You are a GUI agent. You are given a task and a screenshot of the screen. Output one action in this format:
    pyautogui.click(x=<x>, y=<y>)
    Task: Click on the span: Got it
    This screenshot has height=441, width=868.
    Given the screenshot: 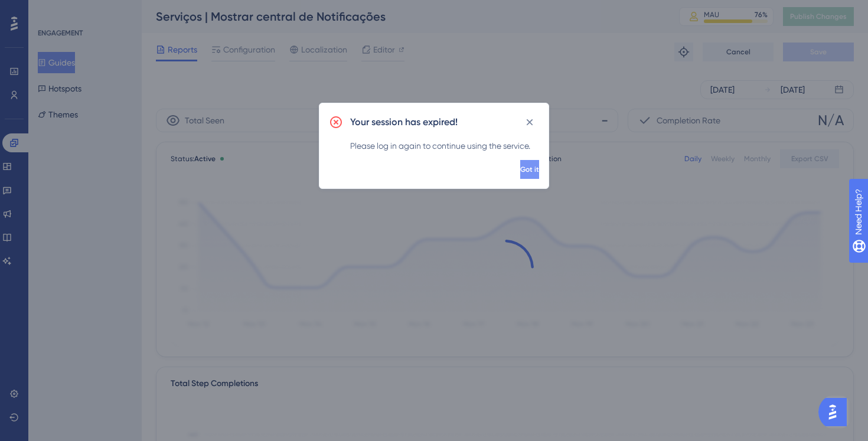 What is the action you would take?
    pyautogui.click(x=529, y=170)
    